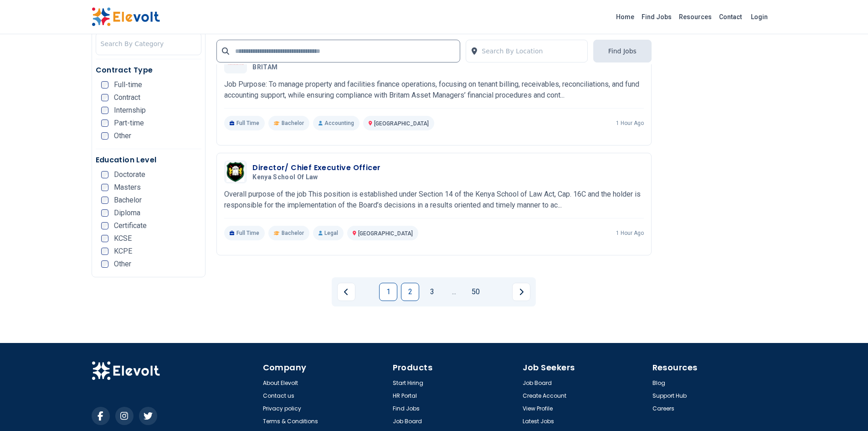  I want to click on input: Certificate, so click(105, 226).